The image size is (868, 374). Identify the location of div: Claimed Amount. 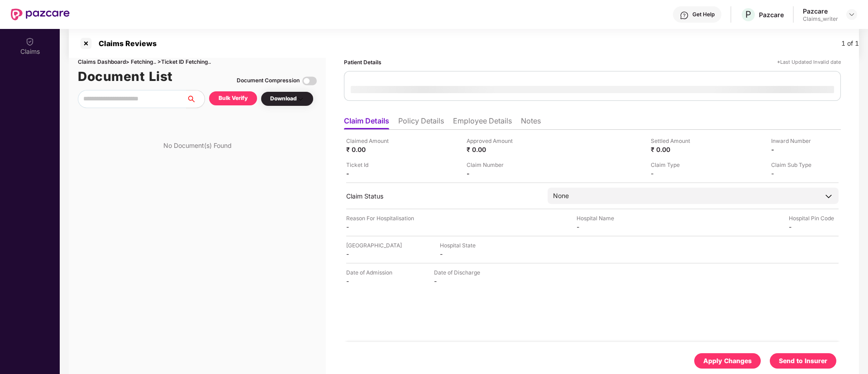
(371, 141).